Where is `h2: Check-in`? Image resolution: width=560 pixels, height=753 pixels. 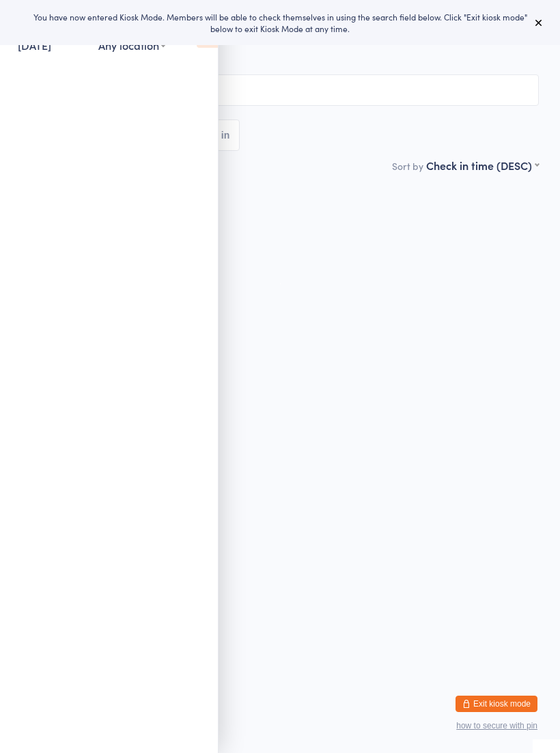 h2: Check-in is located at coordinates (280, 45).